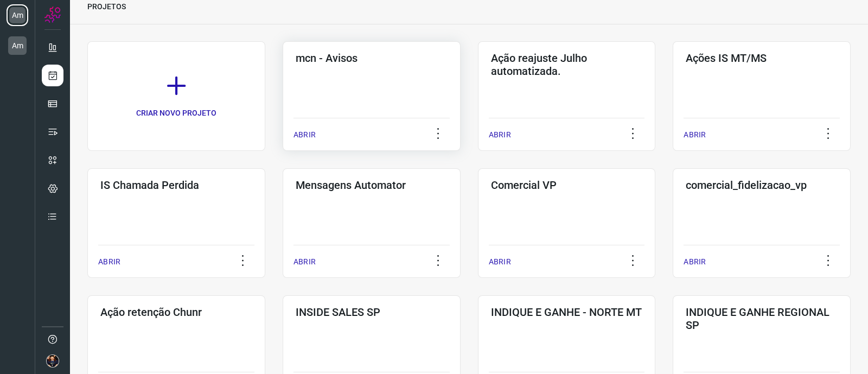 The width and height of the screenshot is (868, 374). I want to click on h3: comercial_fidelizacao_vp, so click(762, 185).